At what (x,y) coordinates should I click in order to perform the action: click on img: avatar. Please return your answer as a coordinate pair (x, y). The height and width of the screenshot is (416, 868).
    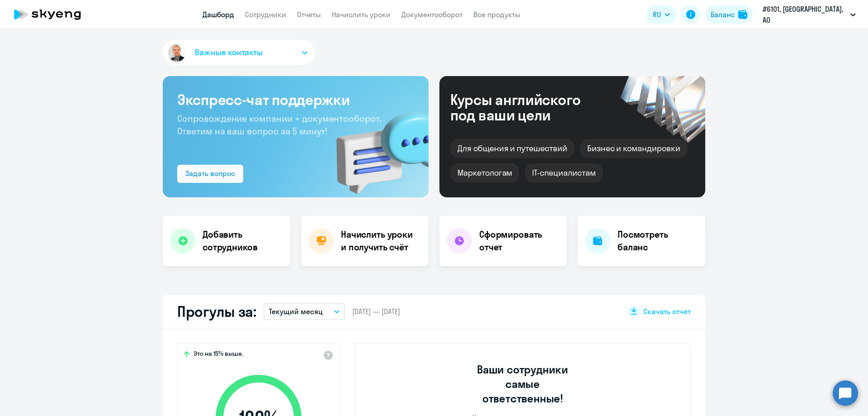
    Looking at the image, I should click on (177, 52).